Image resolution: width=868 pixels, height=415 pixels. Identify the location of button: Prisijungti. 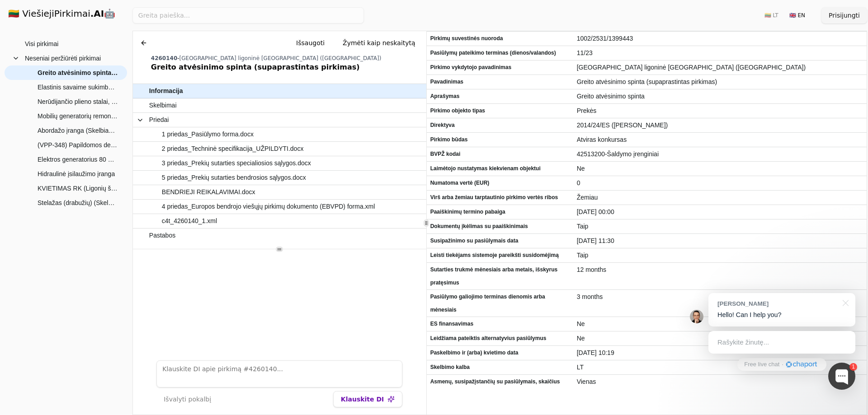
(844, 15).